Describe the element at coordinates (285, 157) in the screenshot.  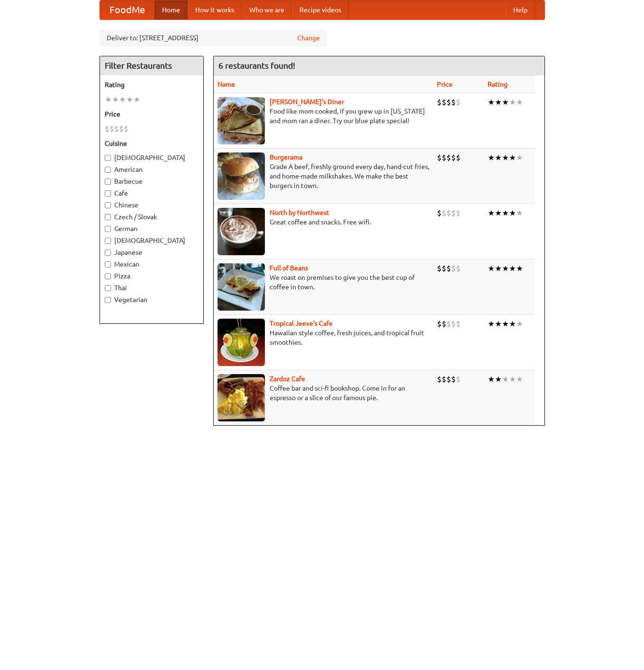
I see `b: Burgerama` at that location.